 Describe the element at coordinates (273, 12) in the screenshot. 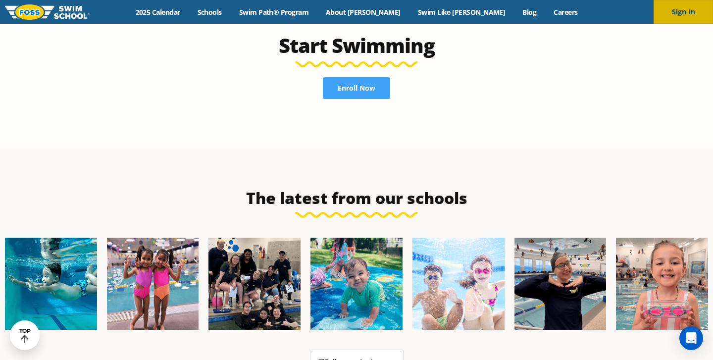

I see `a: Swim Path® Program` at that location.